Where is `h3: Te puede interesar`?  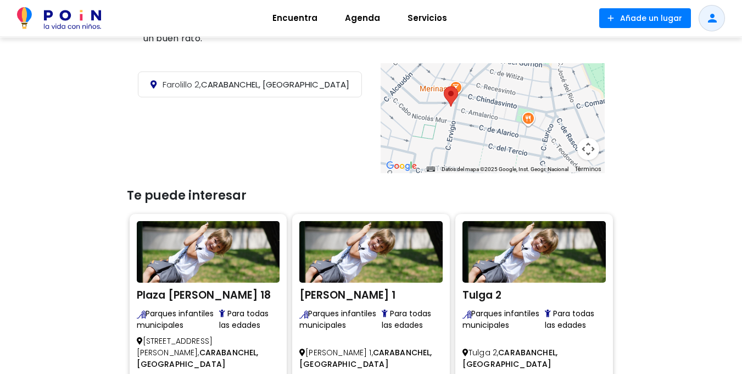
h3: Te puede interesar is located at coordinates (371, 196).